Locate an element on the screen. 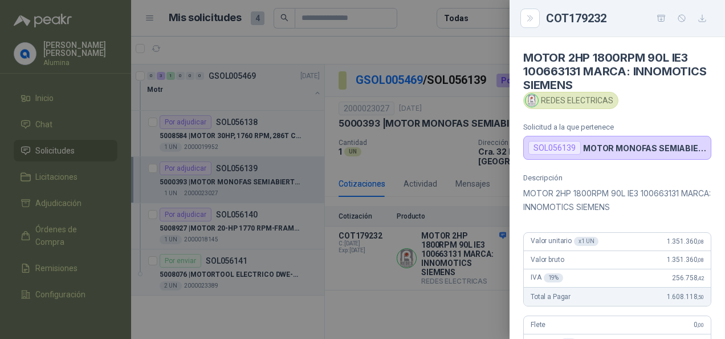 The image size is (725, 339). div: SOL056139 is located at coordinates (555, 148).